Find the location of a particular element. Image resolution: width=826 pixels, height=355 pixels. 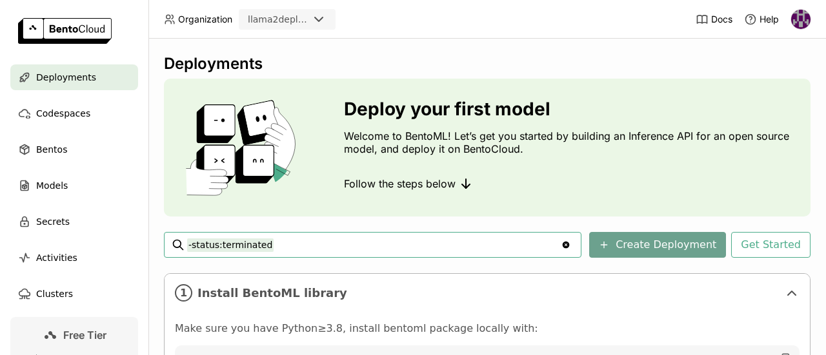

span: Secrets is located at coordinates (53, 222).